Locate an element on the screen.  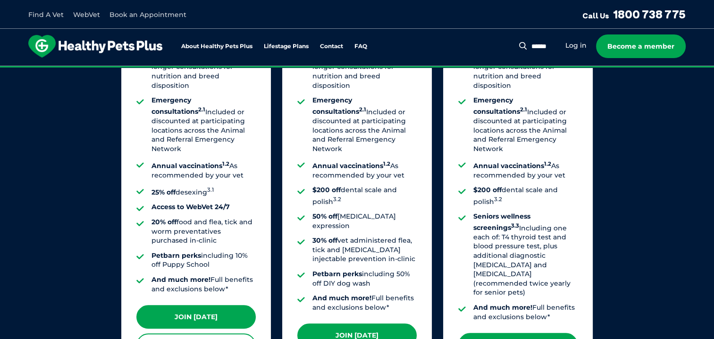
li: including 50% off DIY dog wash is located at coordinates (364, 278).